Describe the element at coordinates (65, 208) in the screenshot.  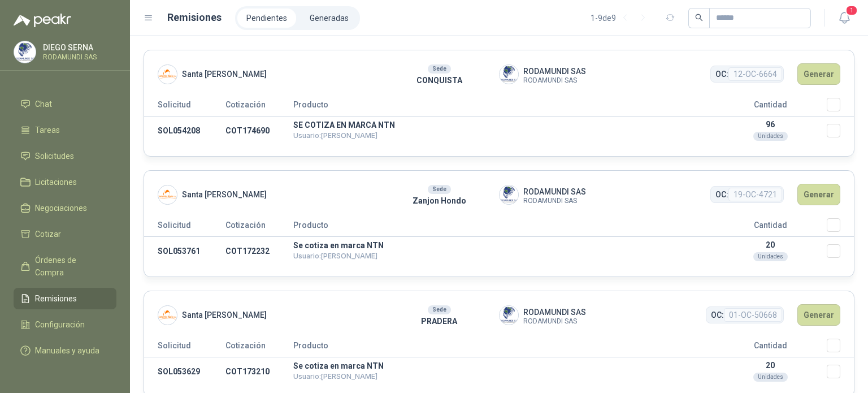
I see `a: Negociaciones` at that location.